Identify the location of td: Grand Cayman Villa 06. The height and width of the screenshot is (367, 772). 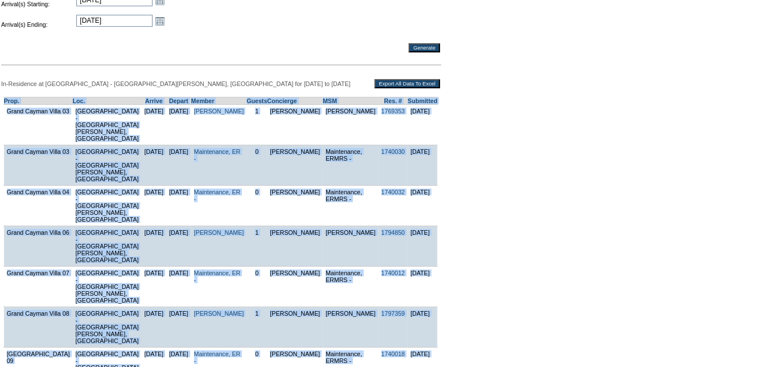
(38, 246).